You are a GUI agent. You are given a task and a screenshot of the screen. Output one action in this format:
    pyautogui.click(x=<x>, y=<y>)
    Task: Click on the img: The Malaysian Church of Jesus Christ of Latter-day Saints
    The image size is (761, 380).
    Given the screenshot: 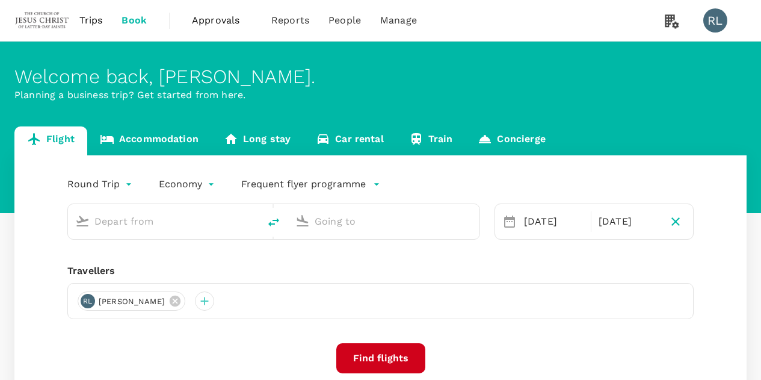 What is the action you would take?
    pyautogui.click(x=42, y=20)
    